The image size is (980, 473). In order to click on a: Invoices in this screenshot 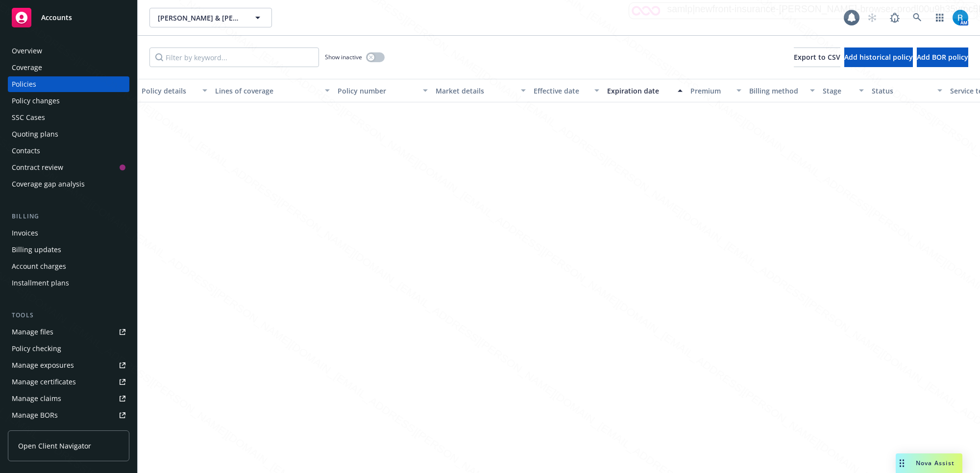, I will do `click(68, 233)`.